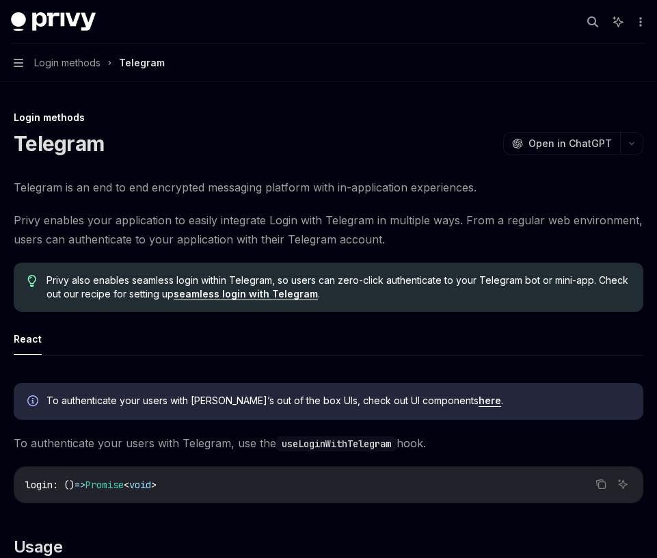 This screenshot has width=657, height=558. Describe the element at coordinates (570, 143) in the screenshot. I see `span: Open in ChatGPT` at that location.